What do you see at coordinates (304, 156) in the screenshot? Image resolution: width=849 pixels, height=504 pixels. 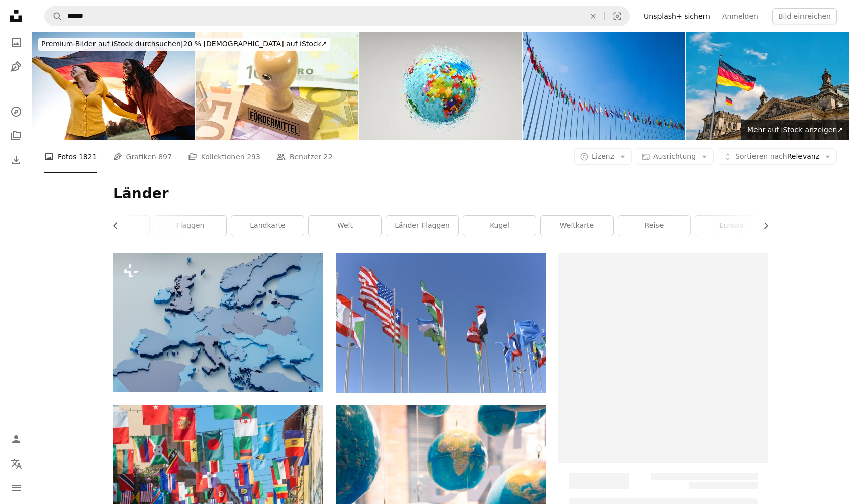 I see `a: Benutzer 22` at bounding box center [304, 156].